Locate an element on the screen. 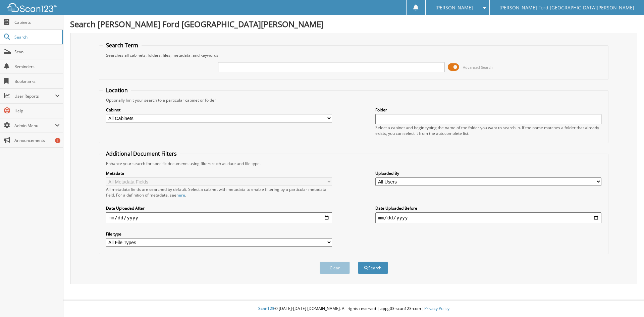 The image size is (644, 317). label: Date Uploaded After is located at coordinates (219, 208).